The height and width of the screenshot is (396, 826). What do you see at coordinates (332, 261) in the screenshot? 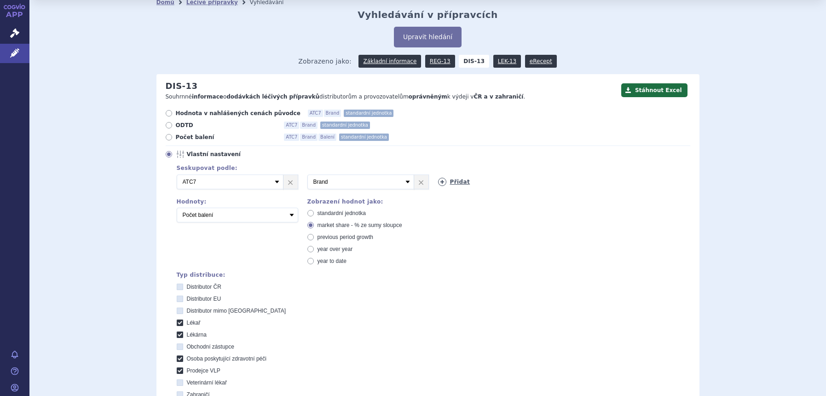
I see `span: year to date` at bounding box center [332, 261].